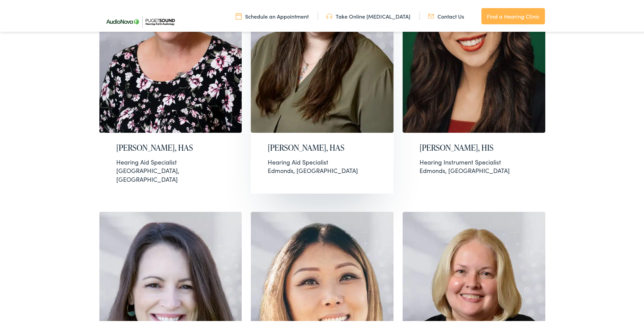 This screenshot has height=322, width=644. I want to click on a: Schedule an Appointment, so click(272, 15).